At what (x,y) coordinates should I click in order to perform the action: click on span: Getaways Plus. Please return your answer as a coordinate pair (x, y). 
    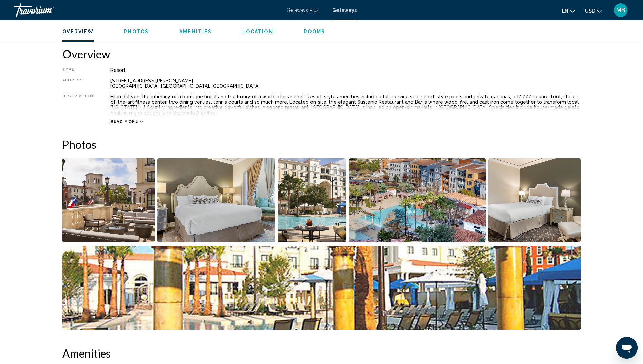
    Looking at the image, I should click on (303, 10).